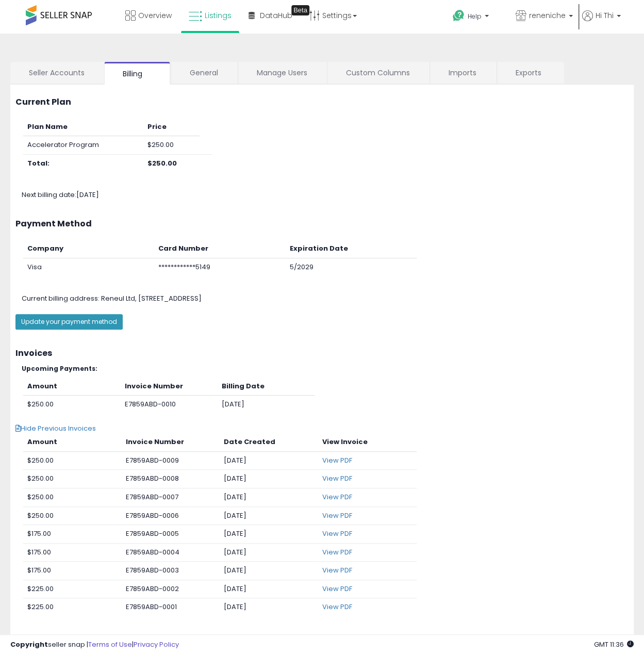 This screenshot has height=655, width=644. I want to click on span: Hide Previous Invoices, so click(56, 428).